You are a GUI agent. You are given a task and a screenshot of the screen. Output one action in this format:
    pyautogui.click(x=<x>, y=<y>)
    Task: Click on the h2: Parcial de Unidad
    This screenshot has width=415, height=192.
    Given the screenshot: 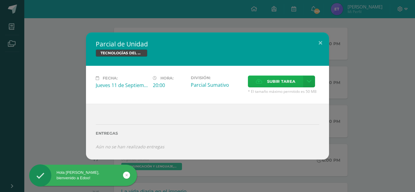 What is the action you would take?
    pyautogui.click(x=207, y=44)
    